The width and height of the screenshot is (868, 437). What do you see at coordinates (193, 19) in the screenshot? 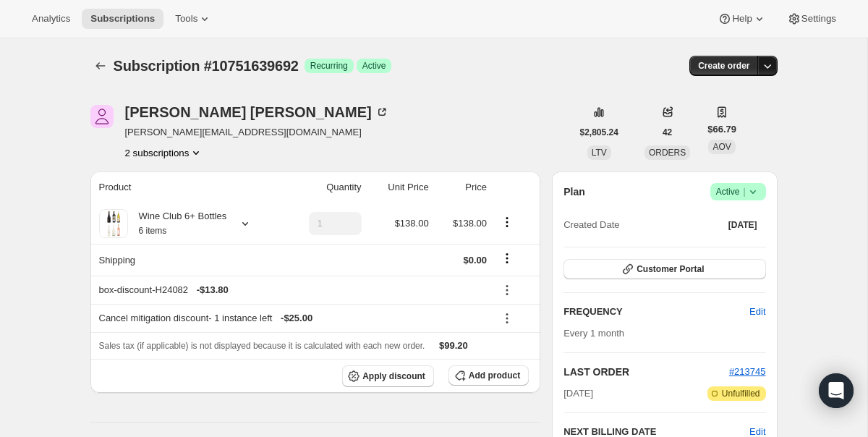
I see `button: Tools` at bounding box center [193, 19].